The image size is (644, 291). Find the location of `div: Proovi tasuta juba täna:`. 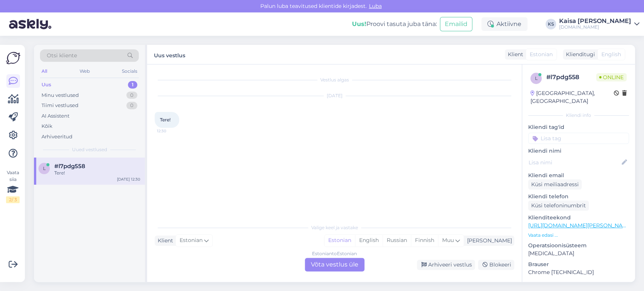

div: Proovi tasuta juba täna: is located at coordinates (394, 24).